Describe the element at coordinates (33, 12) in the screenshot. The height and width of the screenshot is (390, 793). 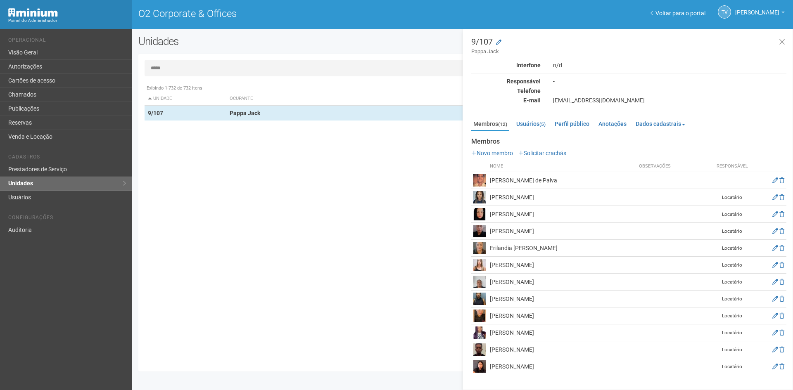
I see `img: Minium` at that location.